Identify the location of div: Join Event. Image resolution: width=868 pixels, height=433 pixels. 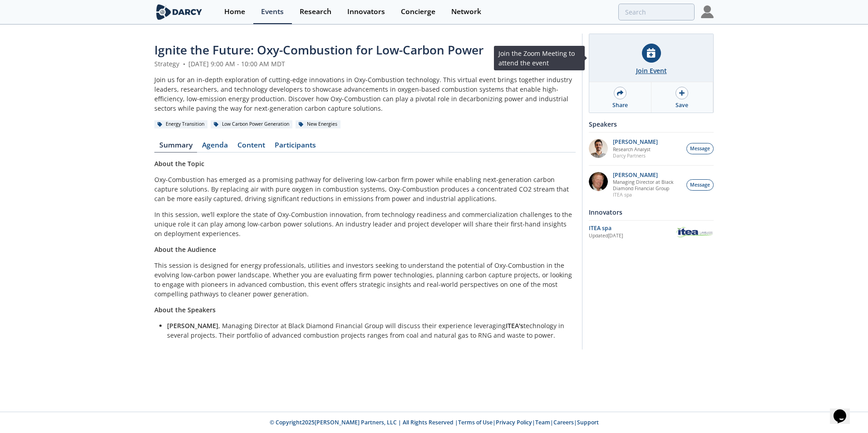
(652, 70).